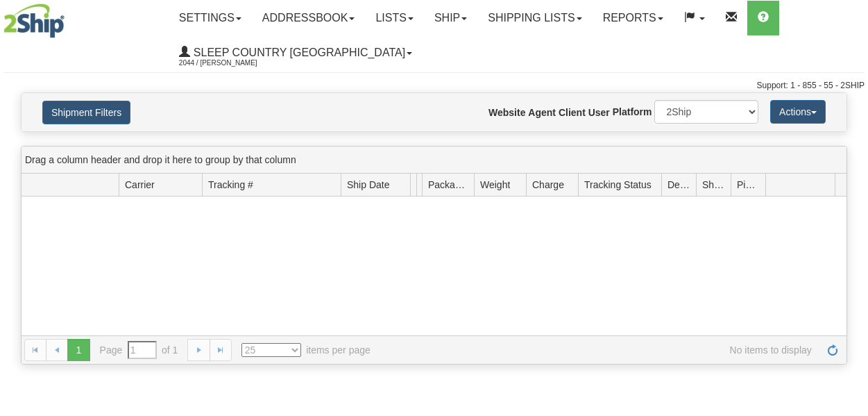 The height and width of the screenshot is (416, 868). I want to click on a: Lists, so click(394, 18).